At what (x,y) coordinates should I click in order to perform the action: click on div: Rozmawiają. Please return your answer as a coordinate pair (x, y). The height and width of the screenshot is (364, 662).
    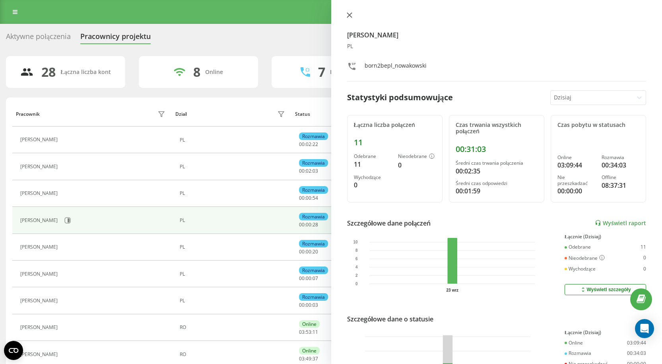
    Looking at the image, I should click on (346, 72).